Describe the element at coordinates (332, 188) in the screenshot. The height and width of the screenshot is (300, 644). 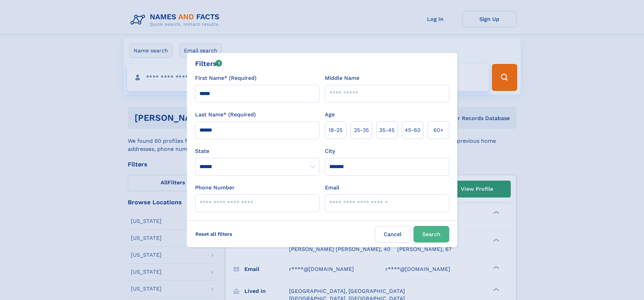
I see `label: Email` at that location.